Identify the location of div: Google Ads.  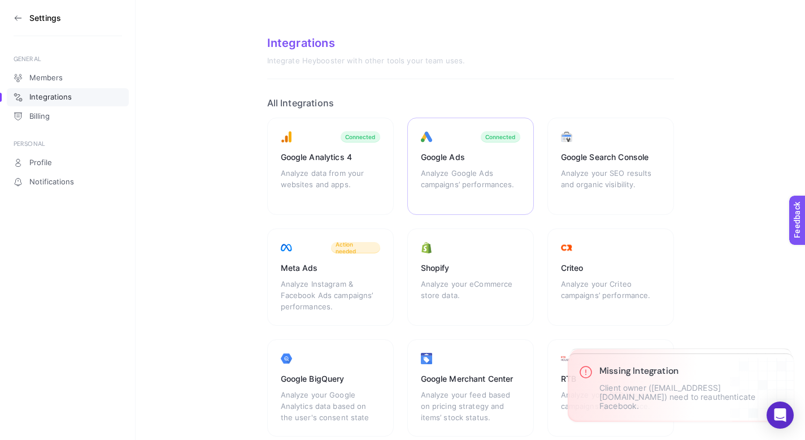
(471, 157).